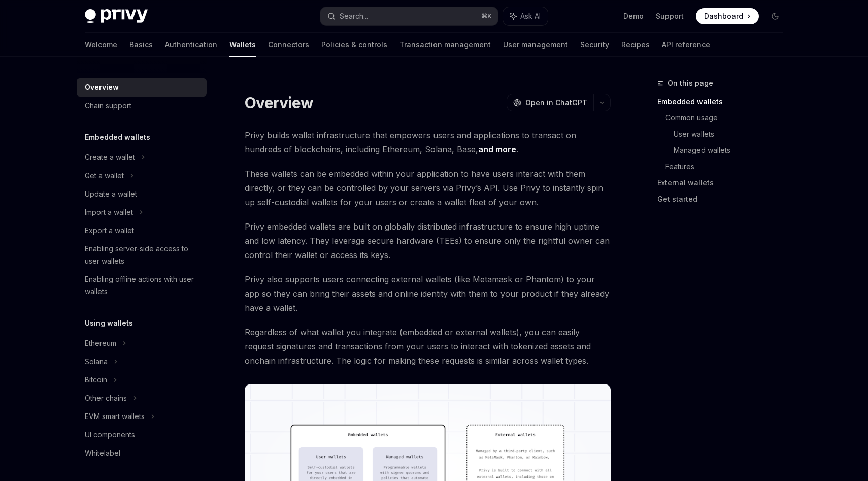 The width and height of the screenshot is (868, 481). I want to click on img: dark logo, so click(116, 16).